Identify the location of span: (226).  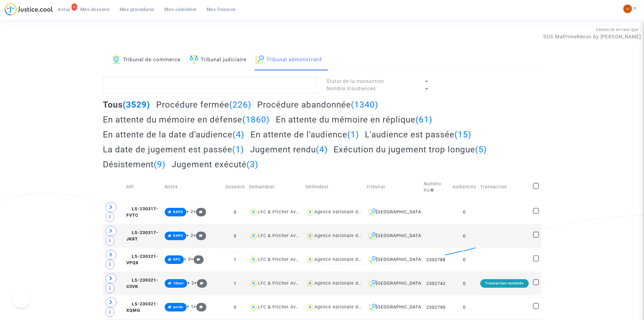
(240, 104).